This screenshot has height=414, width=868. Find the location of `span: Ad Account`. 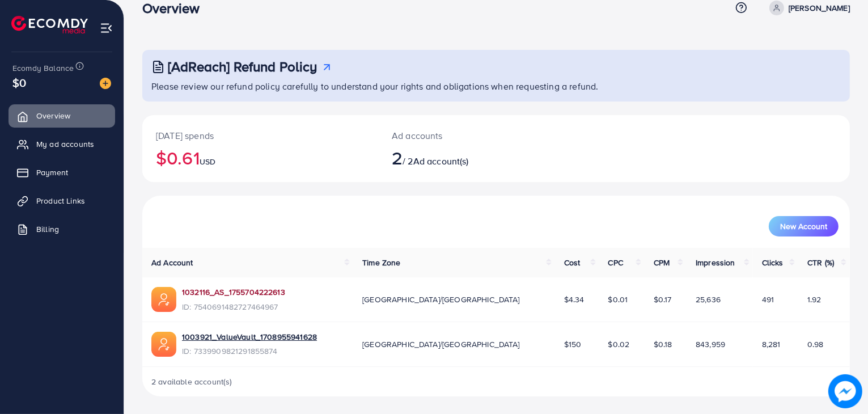

span: Ad Account is located at coordinates (172, 262).